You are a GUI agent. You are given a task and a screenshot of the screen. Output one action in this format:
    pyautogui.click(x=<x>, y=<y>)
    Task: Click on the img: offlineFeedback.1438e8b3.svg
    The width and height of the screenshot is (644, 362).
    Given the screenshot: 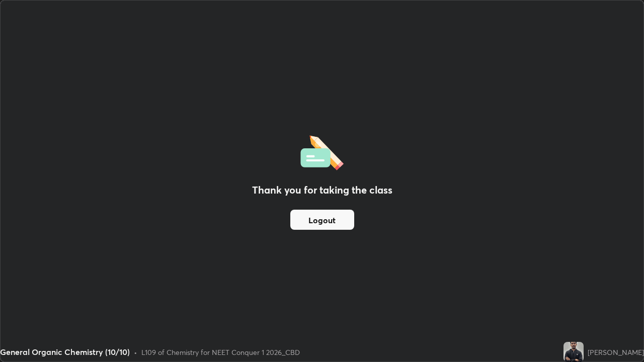 What is the action you would take?
    pyautogui.click(x=322, y=151)
    